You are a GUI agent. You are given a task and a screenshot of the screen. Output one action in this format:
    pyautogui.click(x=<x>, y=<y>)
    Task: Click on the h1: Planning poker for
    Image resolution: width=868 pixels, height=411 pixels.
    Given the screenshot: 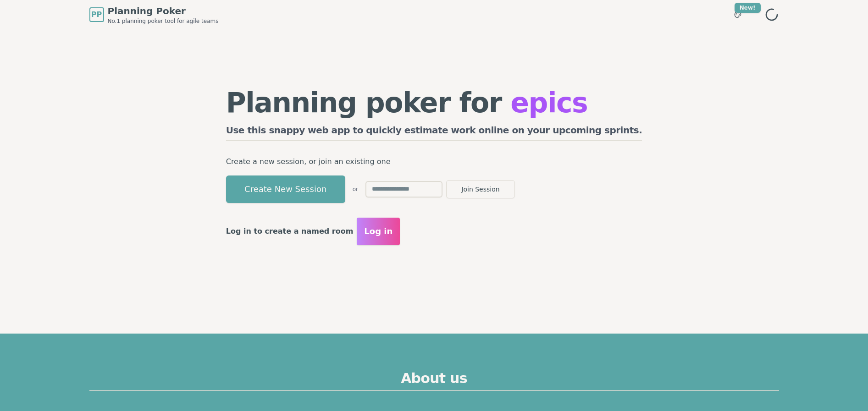 What is the action you would take?
    pyautogui.click(x=434, y=103)
    